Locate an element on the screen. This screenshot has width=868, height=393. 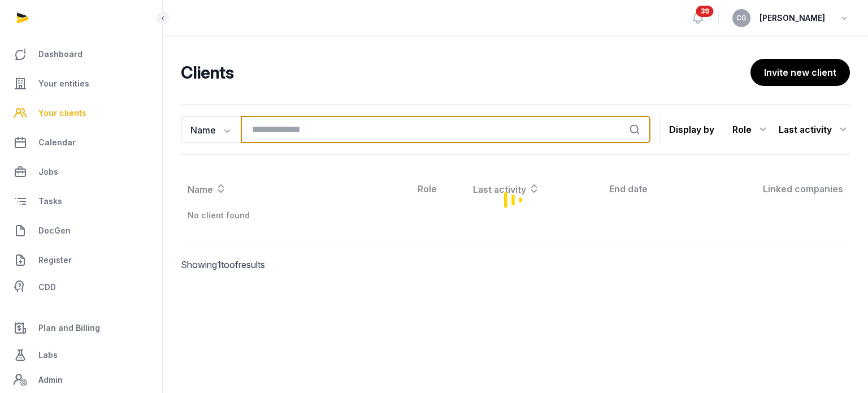
button: Invite new client is located at coordinates (800, 73).